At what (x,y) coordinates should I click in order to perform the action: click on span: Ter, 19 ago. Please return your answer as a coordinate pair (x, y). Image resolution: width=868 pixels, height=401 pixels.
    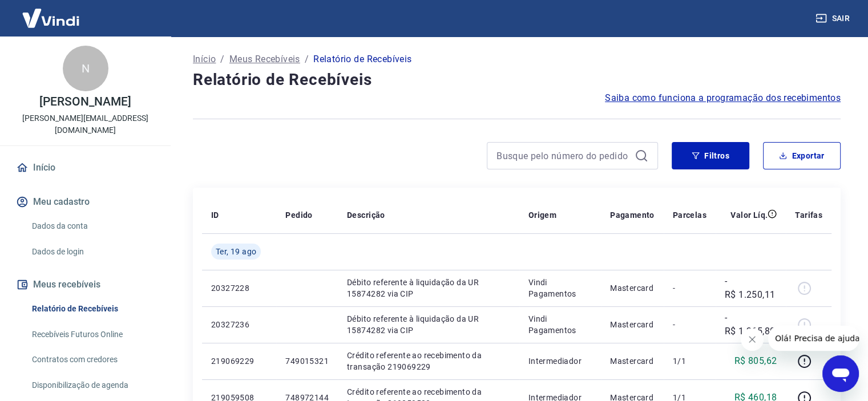
    Looking at the image, I should click on (236, 252).